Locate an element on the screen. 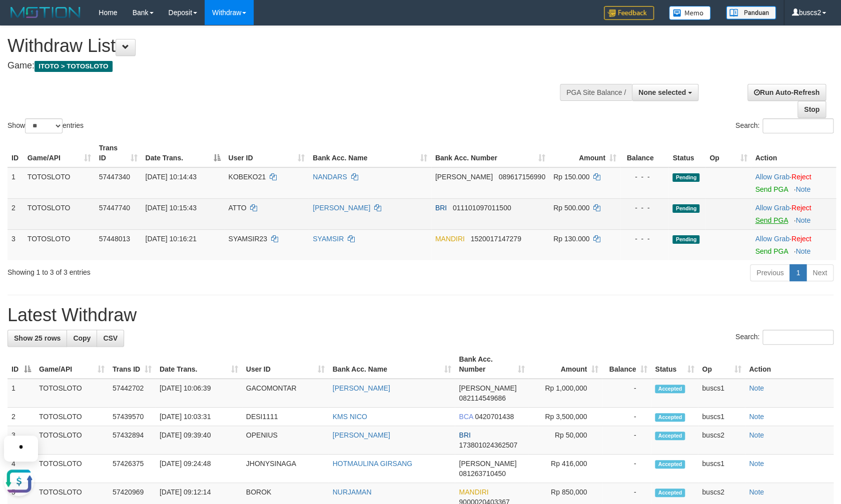 The width and height of the screenshot is (841, 504). span: 57448013 is located at coordinates (115, 239).